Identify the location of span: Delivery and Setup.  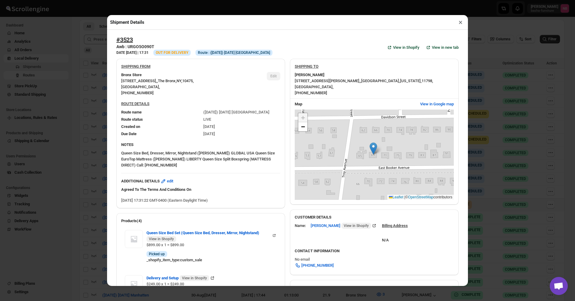
(178, 278).